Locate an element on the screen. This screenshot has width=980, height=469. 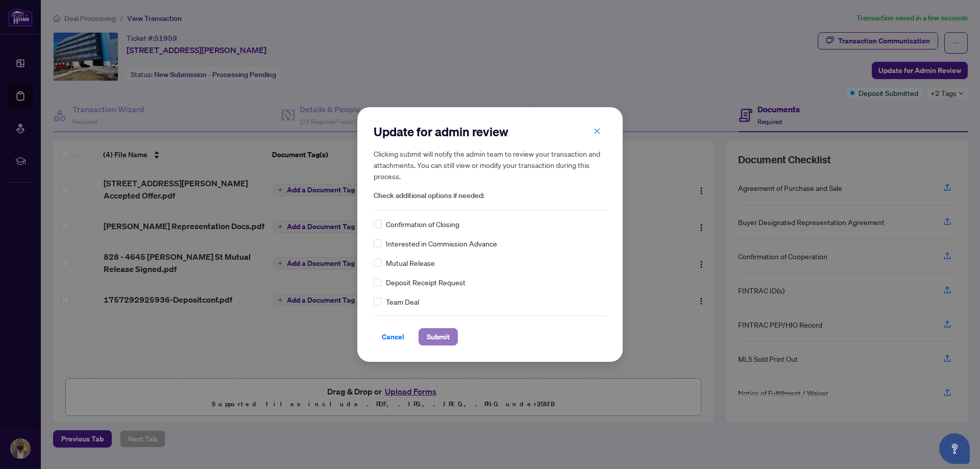
span: Confirmation of Closing is located at coordinates (423, 224).